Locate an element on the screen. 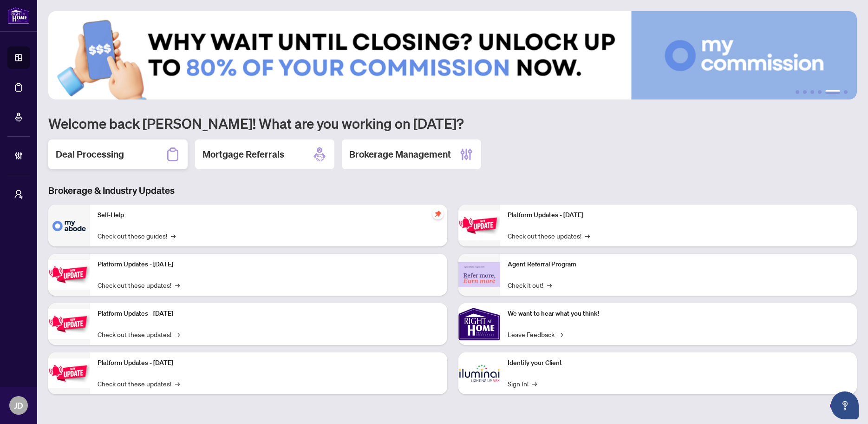  p: Agent Referral Program is located at coordinates (679, 264).